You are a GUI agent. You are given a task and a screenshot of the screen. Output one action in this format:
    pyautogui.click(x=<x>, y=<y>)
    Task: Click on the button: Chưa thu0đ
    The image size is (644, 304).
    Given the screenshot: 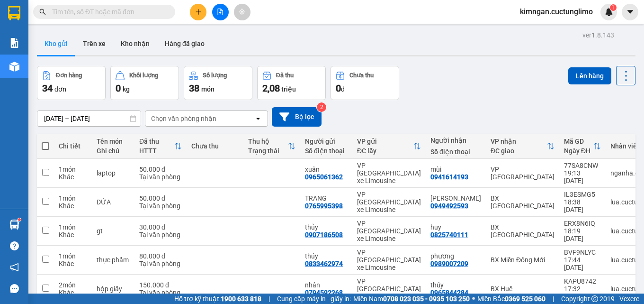 What is the action you would take?
    pyautogui.click(x=365, y=83)
    